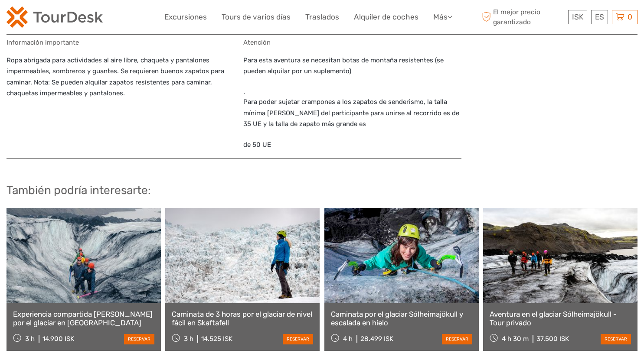 Image resolution: width=644 pixels, height=360 pixels. Describe the element at coordinates (217, 339) in the screenshot. I see `div: 14.525 ISK` at that location.